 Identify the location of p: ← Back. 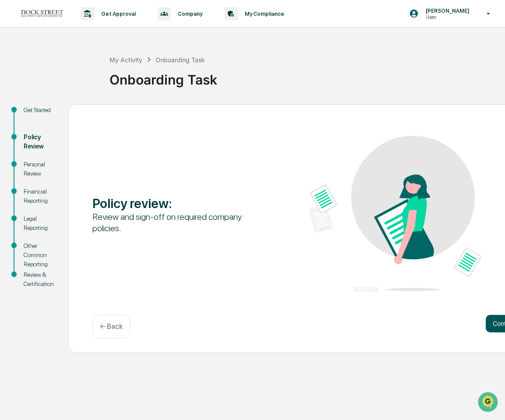
(111, 326).